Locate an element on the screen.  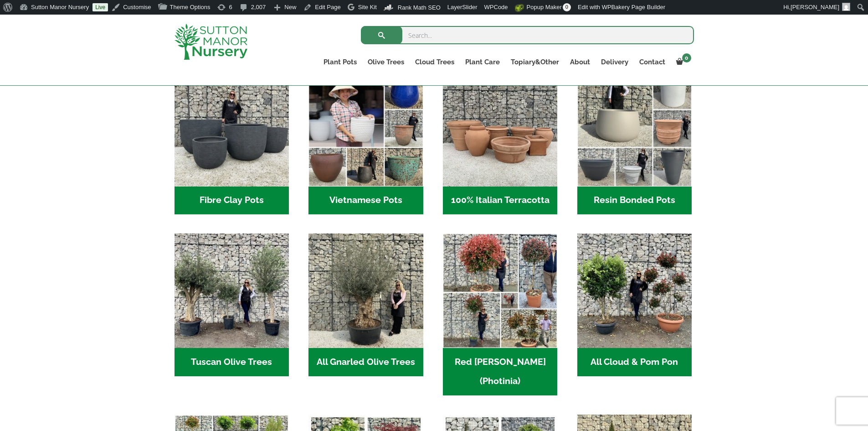
a: Visit product category Resin Bonded Pots is located at coordinates (634, 143).